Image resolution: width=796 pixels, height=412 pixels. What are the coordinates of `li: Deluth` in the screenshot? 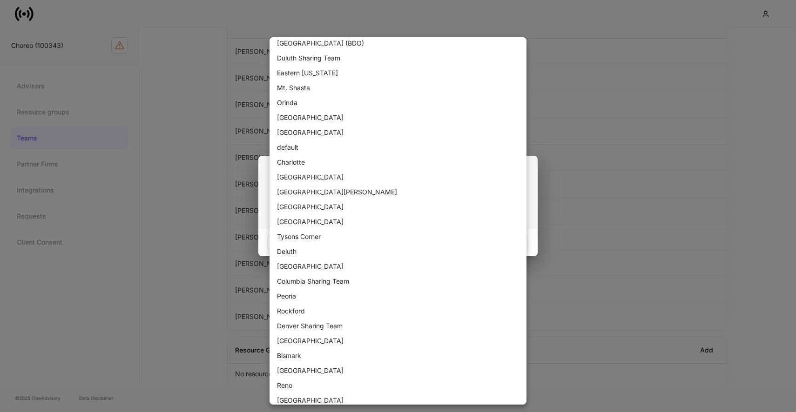 It's located at (398, 252).